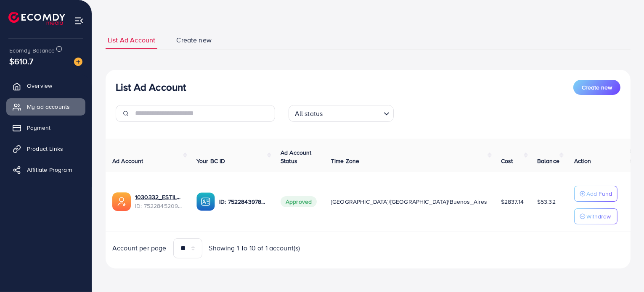 Image resolution: width=644 pixels, height=292 pixels. I want to click on button: Withdraw, so click(595, 217).